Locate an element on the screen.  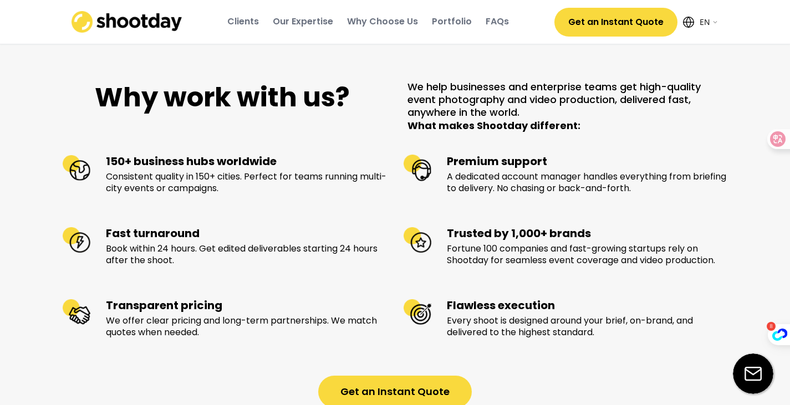
div: Consistent quality in 150+ cities. Perfect for teams running multi-city events or campaigns. is located at coordinates (246, 183).